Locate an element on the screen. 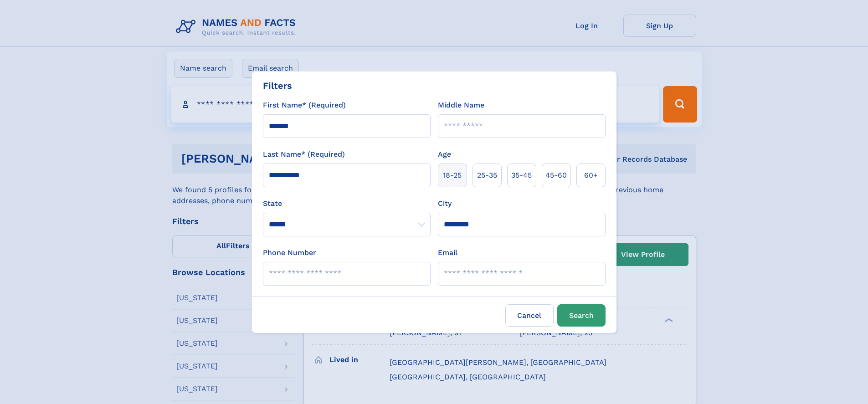  label: Age is located at coordinates (444, 154).